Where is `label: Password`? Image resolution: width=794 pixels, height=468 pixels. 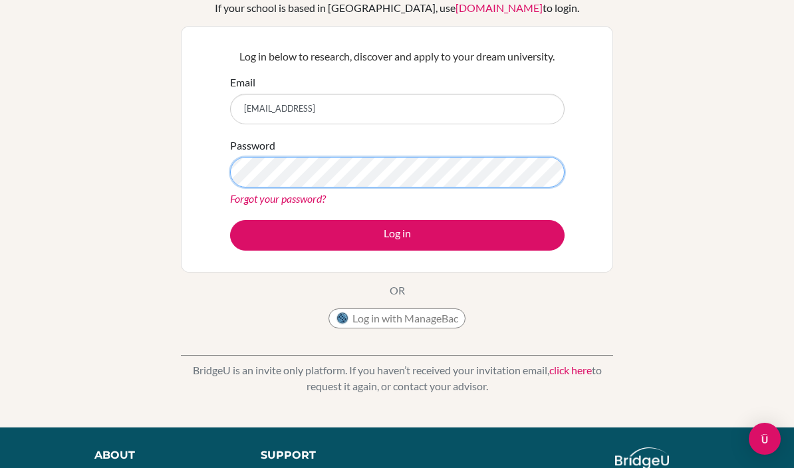
label: Password is located at coordinates (253, 146).